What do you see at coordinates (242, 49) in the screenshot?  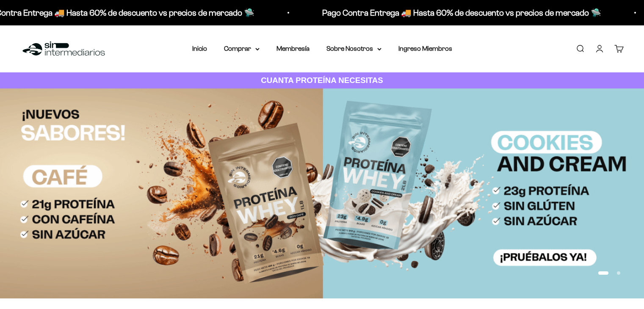 I see `summary: Comprar` at bounding box center [242, 49].